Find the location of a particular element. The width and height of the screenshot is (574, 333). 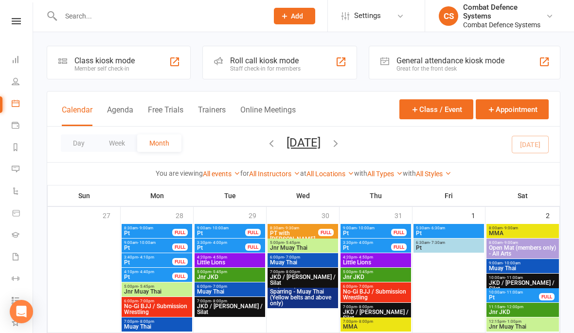

button: Day is located at coordinates (79, 143).